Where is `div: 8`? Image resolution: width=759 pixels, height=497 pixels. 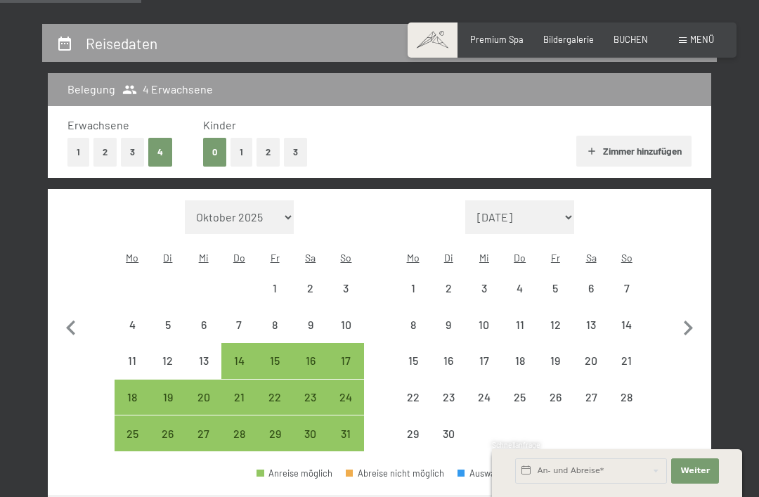
div: 8 is located at coordinates (413, 335).